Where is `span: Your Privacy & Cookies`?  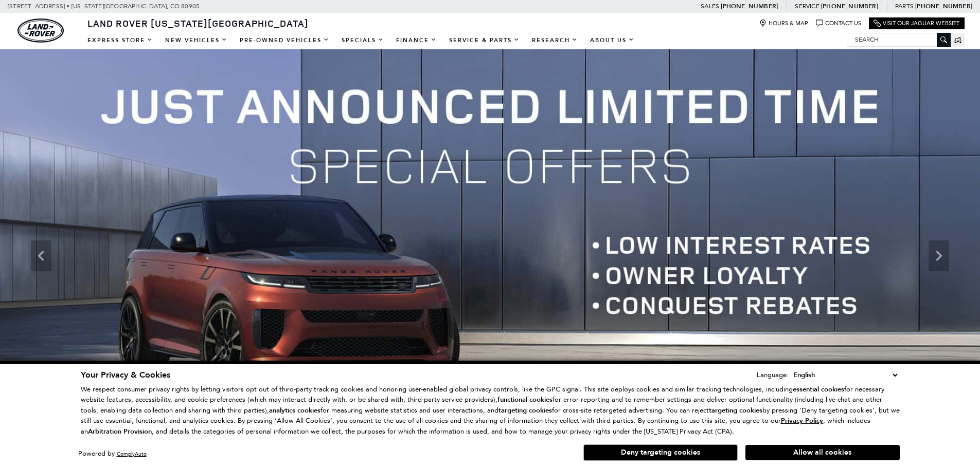
span: Your Privacy & Cookies is located at coordinates (126, 375).